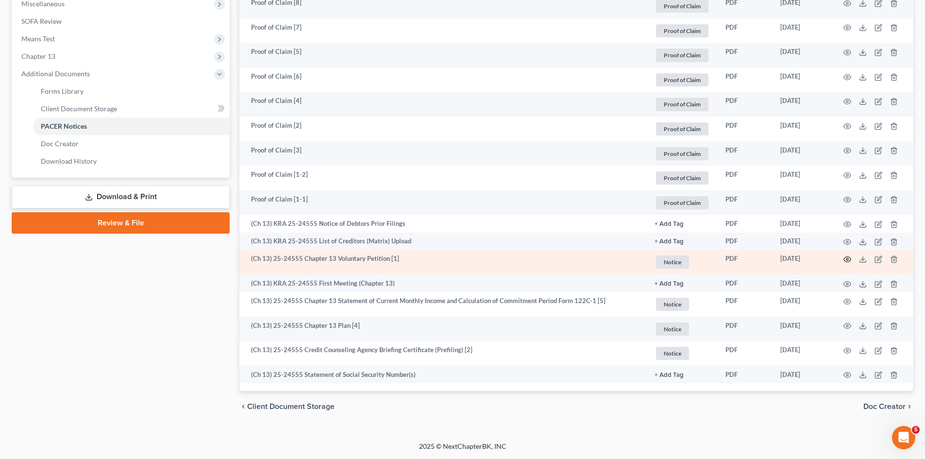  Describe the element at coordinates (120, 223) in the screenshot. I see `a: Review & File` at that location.